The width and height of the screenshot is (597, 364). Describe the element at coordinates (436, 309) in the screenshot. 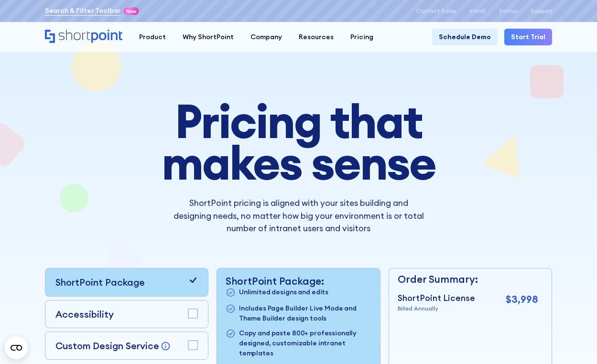

I see `p: Billed Annually` at that location.